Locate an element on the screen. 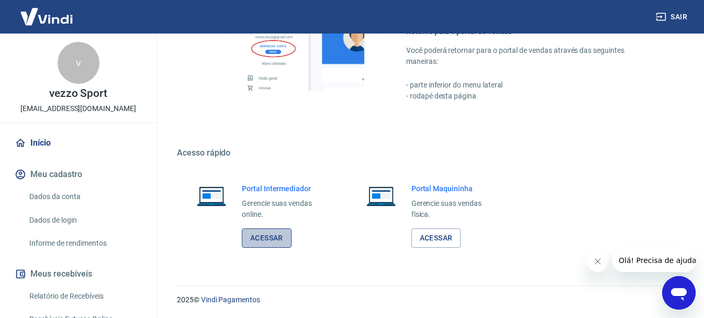 The width and height of the screenshot is (704, 318). div: v is located at coordinates (79, 63).